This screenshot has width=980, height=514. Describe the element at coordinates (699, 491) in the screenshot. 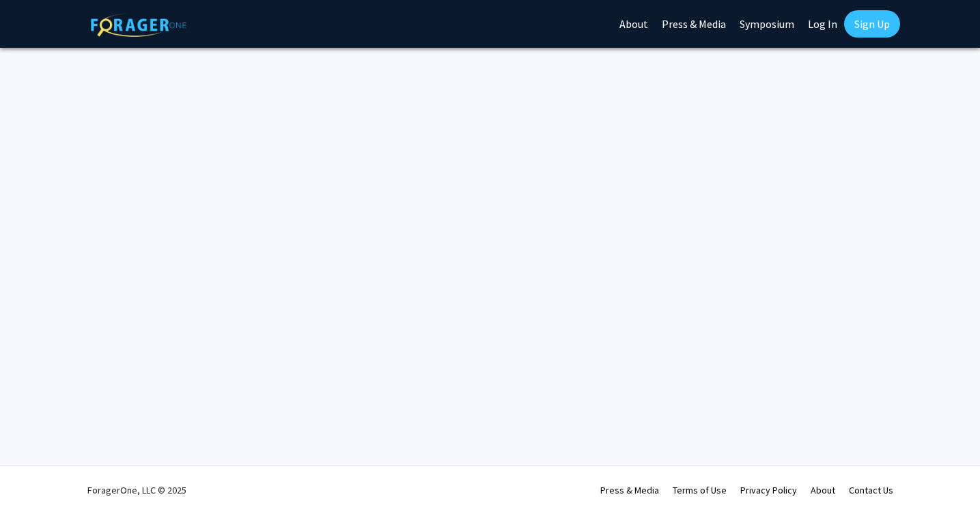

I see `a: Terms of Use` at that location.